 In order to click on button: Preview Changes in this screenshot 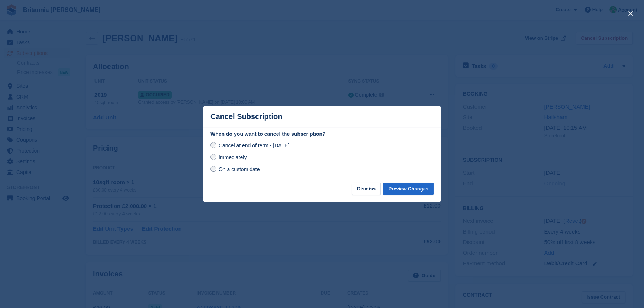, I will do `click(409, 189)`.